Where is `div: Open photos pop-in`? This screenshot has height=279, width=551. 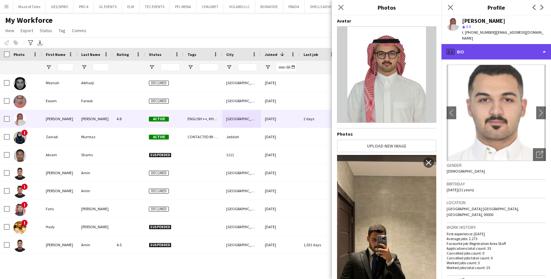 div: Open photos pop-in is located at coordinates (539, 155).